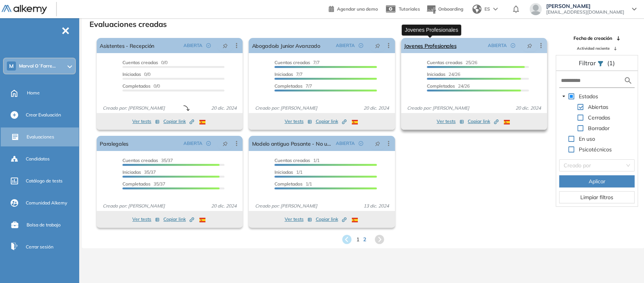 The height and width of the screenshot is (283, 644). What do you see at coordinates (44, 226) in the screenshot?
I see `span: Bolsa de trabajo` at bounding box center [44, 226].